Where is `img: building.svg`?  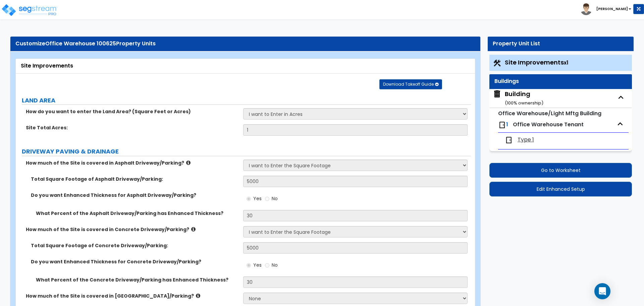 img: building.svg is located at coordinates (497, 94).